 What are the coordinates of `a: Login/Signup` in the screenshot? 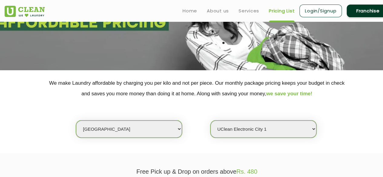 It's located at (321, 11).